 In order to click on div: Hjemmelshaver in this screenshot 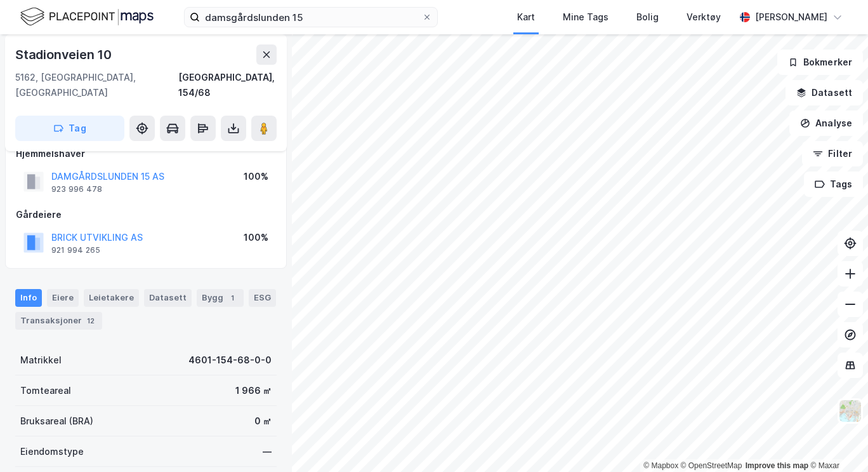, I will do `click(146, 154)`.